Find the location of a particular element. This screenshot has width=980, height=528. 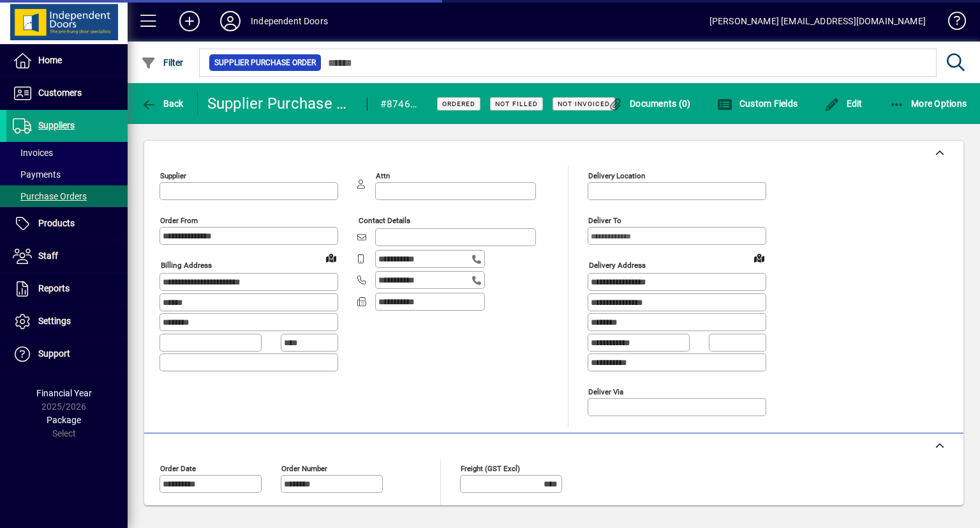

button: Custom Fields is located at coordinates (758, 103).